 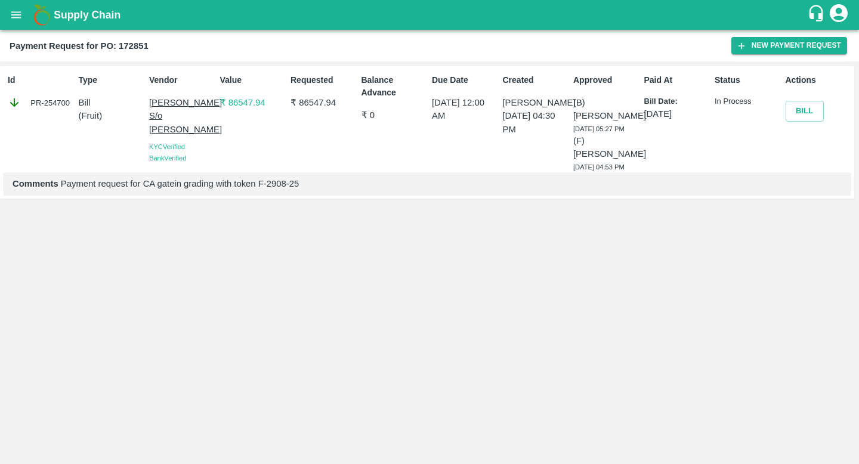 What do you see at coordinates (839, 15) in the screenshot?
I see `div: account of current user` at bounding box center [839, 15].